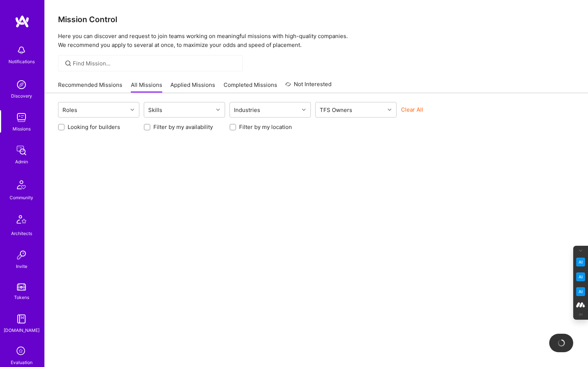  I want to click on img: Community, so click(21, 185).